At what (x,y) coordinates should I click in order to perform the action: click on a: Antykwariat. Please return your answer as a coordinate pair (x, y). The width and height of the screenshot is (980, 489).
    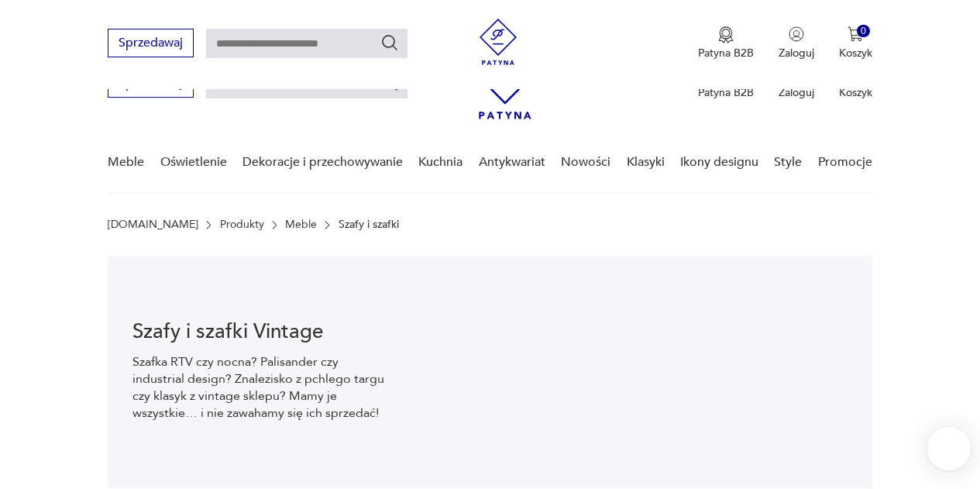
    Looking at the image, I should click on (512, 162).